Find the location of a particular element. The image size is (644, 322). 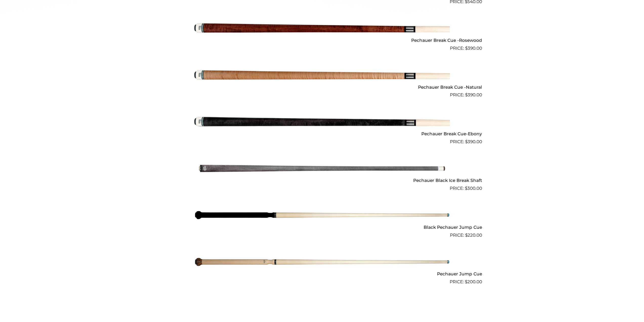

bdi: 220.00 is located at coordinates (474, 235).